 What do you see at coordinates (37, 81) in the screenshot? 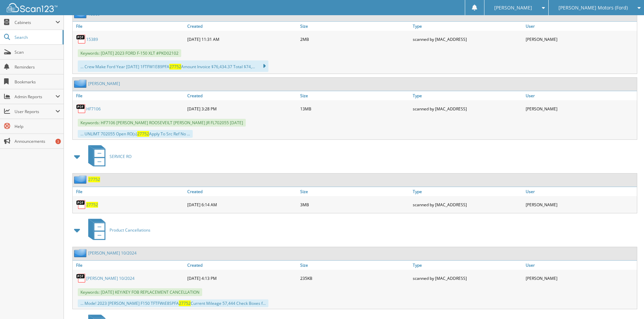
I see `span: Bookmarks` at bounding box center [37, 81].